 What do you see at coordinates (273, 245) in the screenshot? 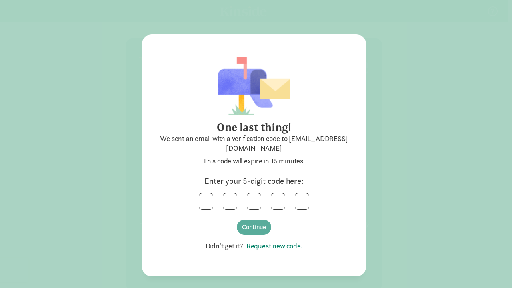
I see `a: Request new code.` at bounding box center [273, 245].